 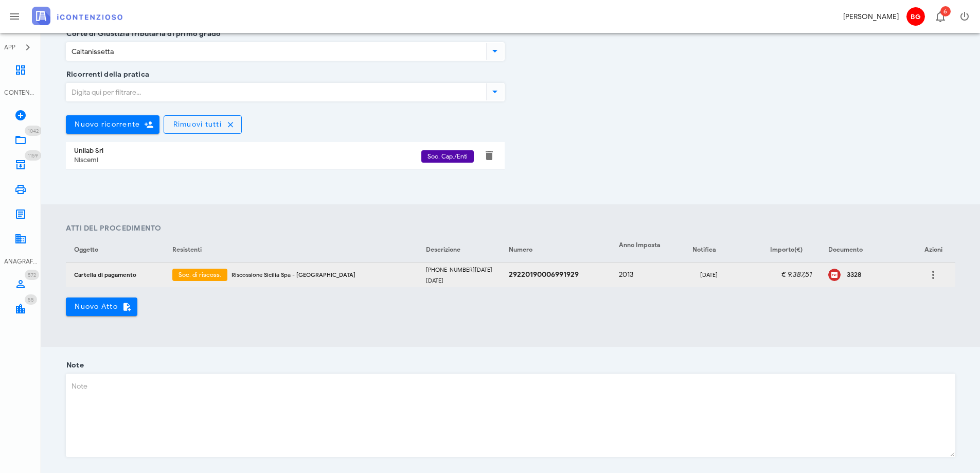 I want to click on span: Soc. di riscoss., so click(x=199, y=275).